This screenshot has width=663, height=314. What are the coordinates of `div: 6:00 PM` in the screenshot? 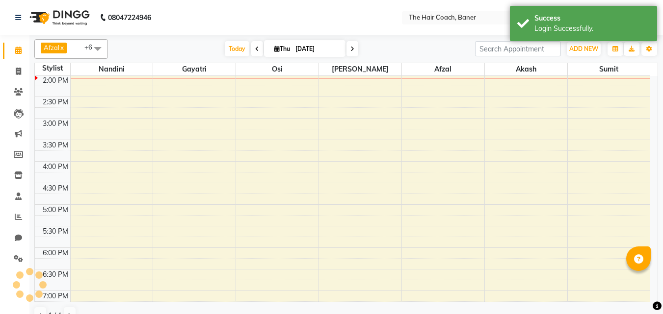 It's located at (55, 253).